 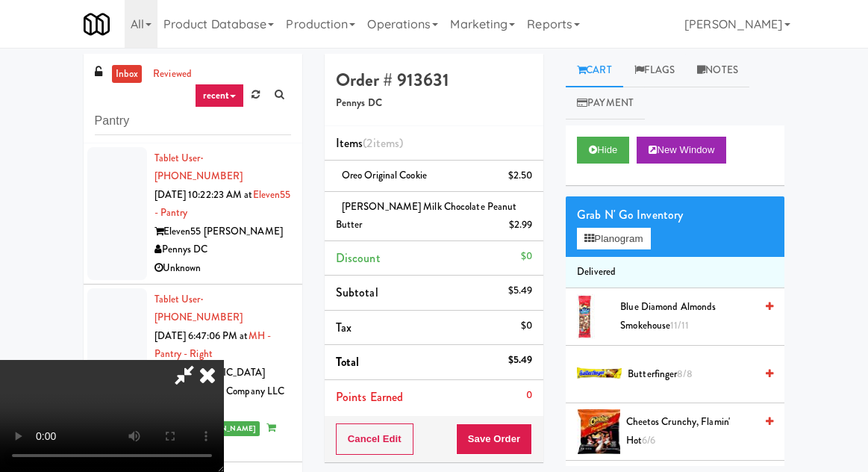 I want to click on span: Blue Diamond Almonds Smokehouse, so click(x=687, y=316).